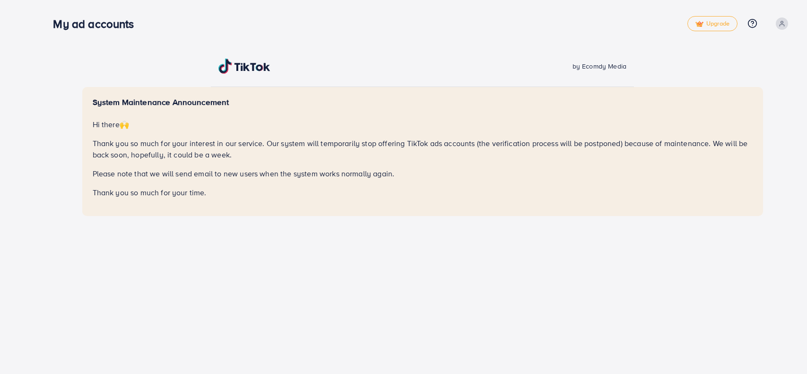  I want to click on p: Please note that we will send email to new users when the system works normally again., so click(423, 173).